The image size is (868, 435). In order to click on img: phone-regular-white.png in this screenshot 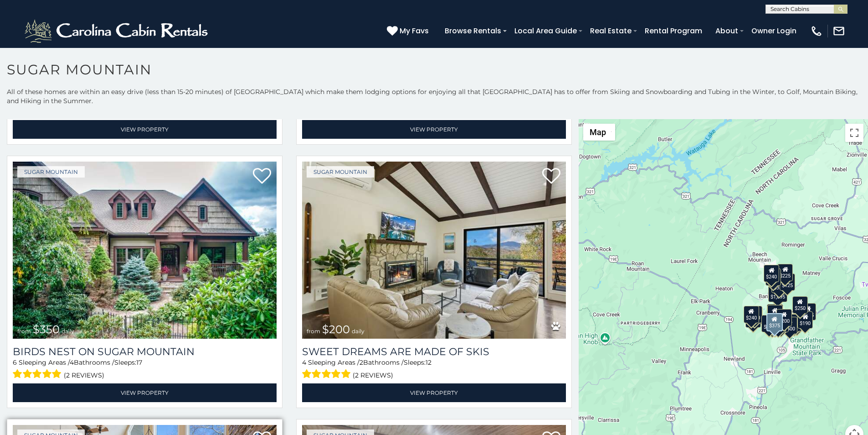, I will do `click(817, 31)`.